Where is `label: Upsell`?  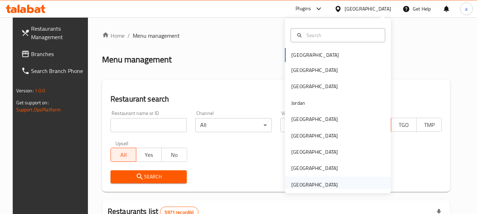 label: Upsell is located at coordinates (122, 143).